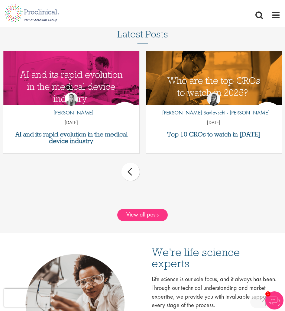  Describe the element at coordinates (214, 258) in the screenshot. I see `h3: We're life science experts` at that location.